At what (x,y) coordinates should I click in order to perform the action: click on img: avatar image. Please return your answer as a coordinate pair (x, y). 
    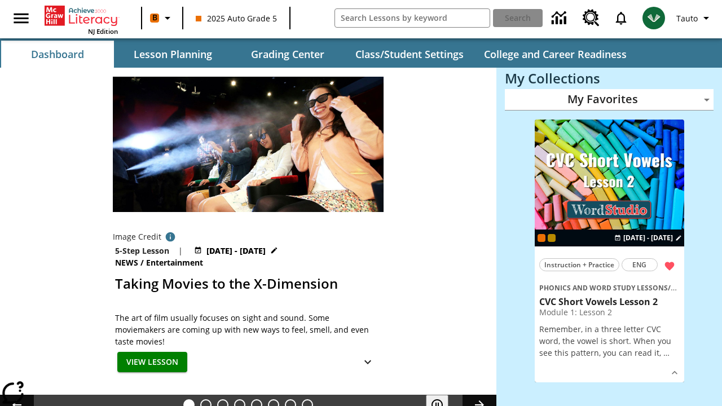
    Looking at the image, I should click on (654, 18).